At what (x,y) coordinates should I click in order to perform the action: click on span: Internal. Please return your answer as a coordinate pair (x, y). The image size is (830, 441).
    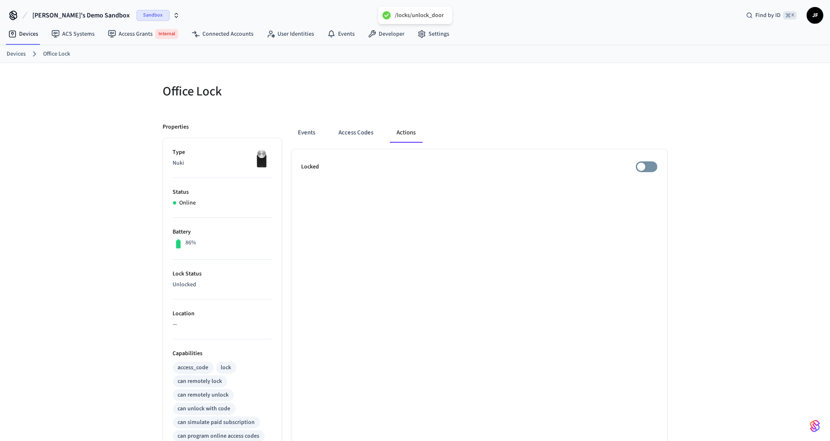
    Looking at the image, I should click on (167, 34).